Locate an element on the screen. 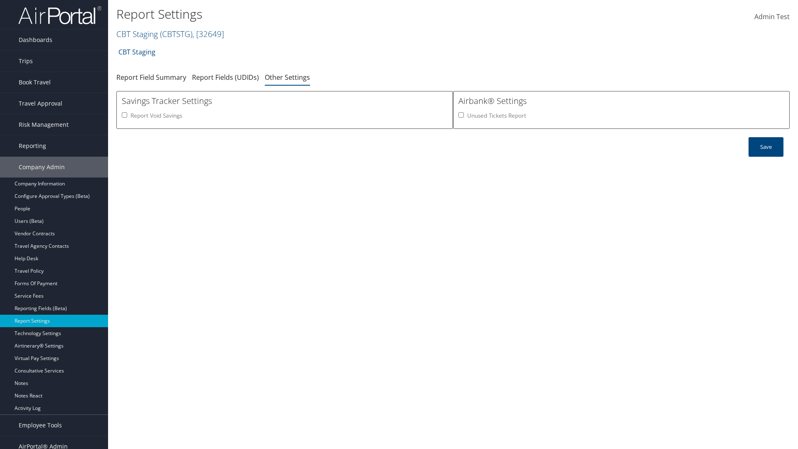  a: Report Fields (UDIDs) is located at coordinates (225, 77).